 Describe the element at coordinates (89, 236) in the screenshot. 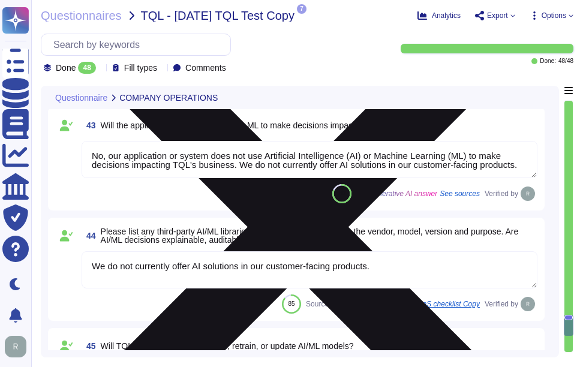

I see `span: 44` at that location.